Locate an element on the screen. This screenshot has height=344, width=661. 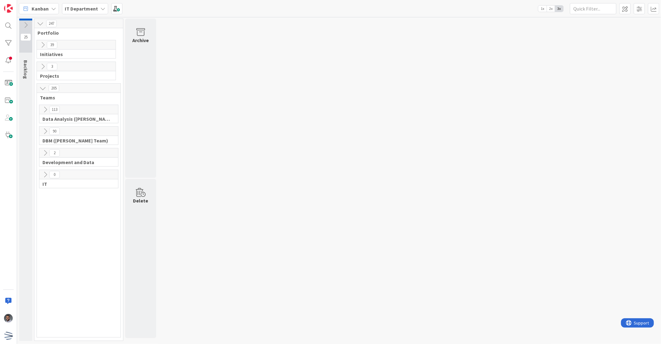
span: Portfolio is located at coordinates (76, 33).